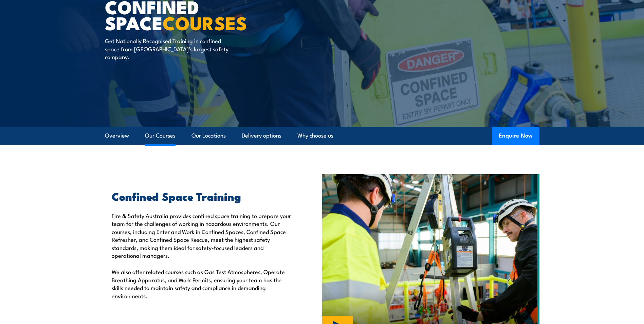 The width and height of the screenshot is (644, 324). I want to click on h2: Confined Space Training, so click(201, 196).